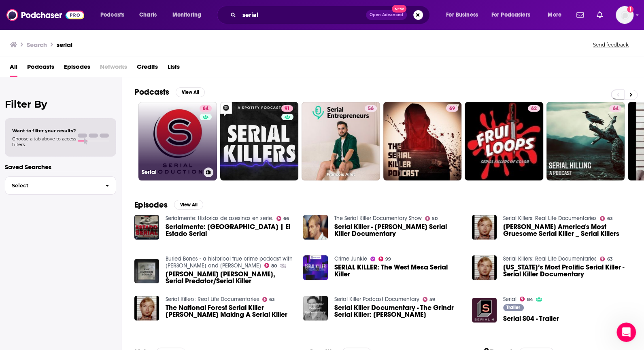  I want to click on div: Search podcasts, credits, & more..., so click(331, 15).